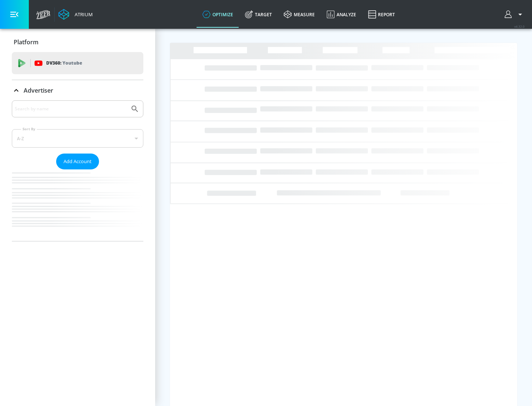 The image size is (532, 406). Describe the element at coordinates (341, 14) in the screenshot. I see `a: Analyze` at that location.